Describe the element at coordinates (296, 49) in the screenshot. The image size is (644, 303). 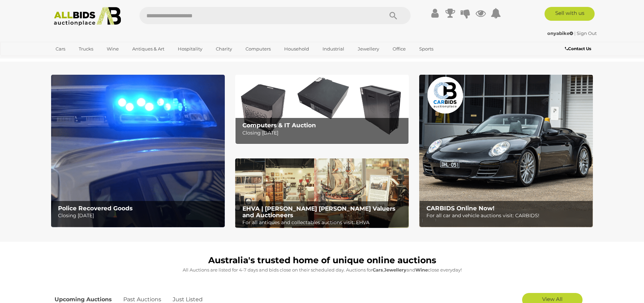
I see `a: Household` at that location.